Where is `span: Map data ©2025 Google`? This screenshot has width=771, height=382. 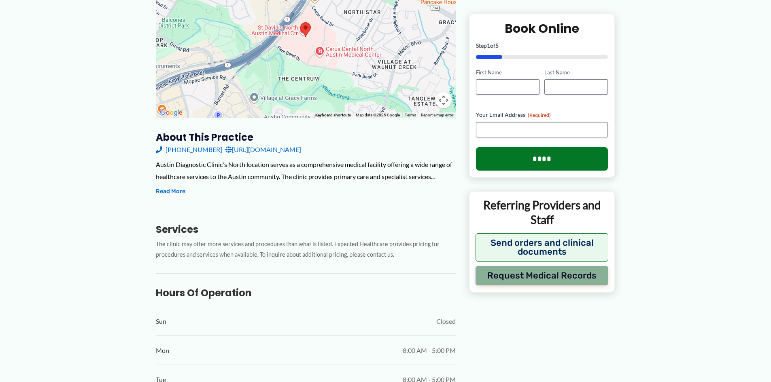
span: Map data ©2025 Google is located at coordinates (378, 115).